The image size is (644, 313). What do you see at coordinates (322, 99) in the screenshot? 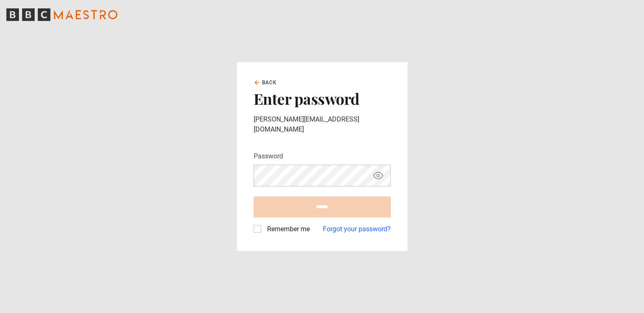
I see `h2: Enter password` at bounding box center [322, 99].